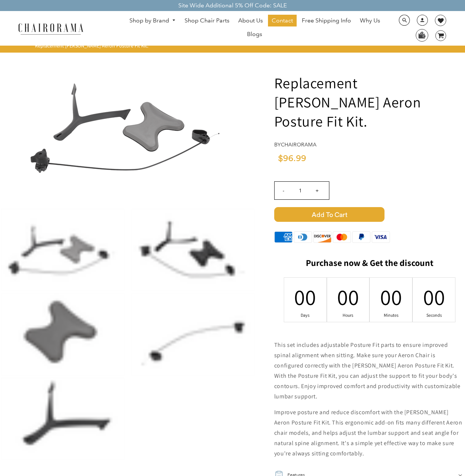  What do you see at coordinates (299, 145) in the screenshot?
I see `a: chairorama` at bounding box center [299, 145].